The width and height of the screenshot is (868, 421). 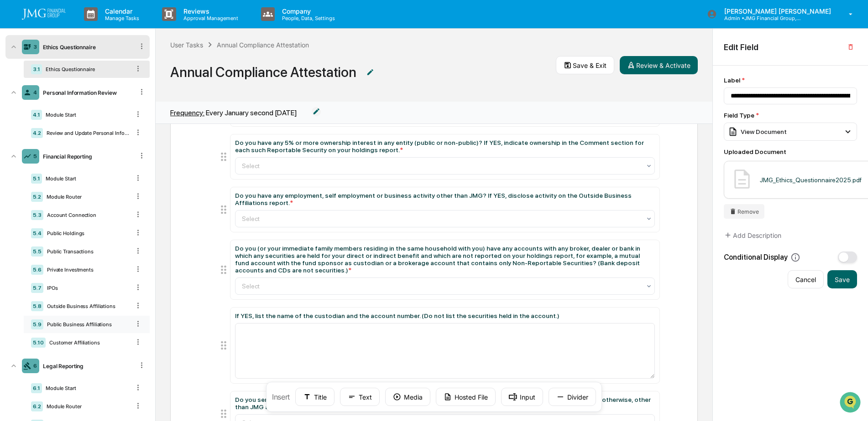 I want to click on div: 5.4, so click(x=37, y=234).